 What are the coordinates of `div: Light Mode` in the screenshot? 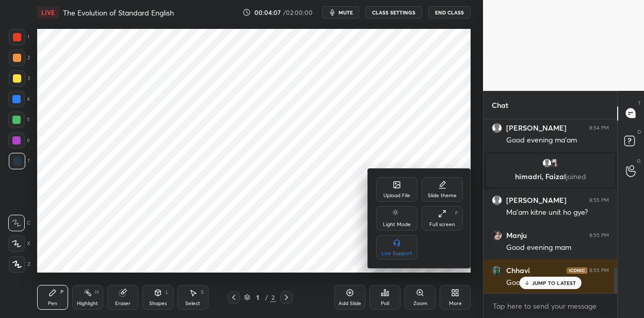 It's located at (397, 224).